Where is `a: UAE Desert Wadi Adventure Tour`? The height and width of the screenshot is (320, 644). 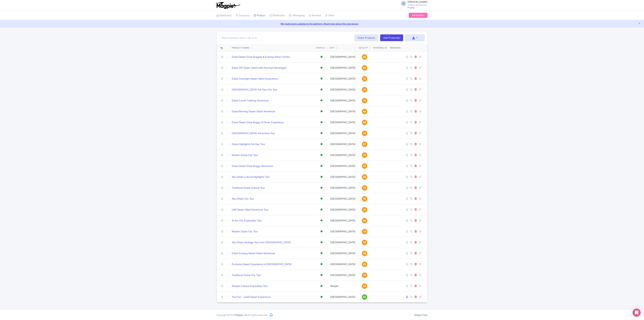 a: UAE Desert Wadi Adventure Tour is located at coordinates (250, 210).